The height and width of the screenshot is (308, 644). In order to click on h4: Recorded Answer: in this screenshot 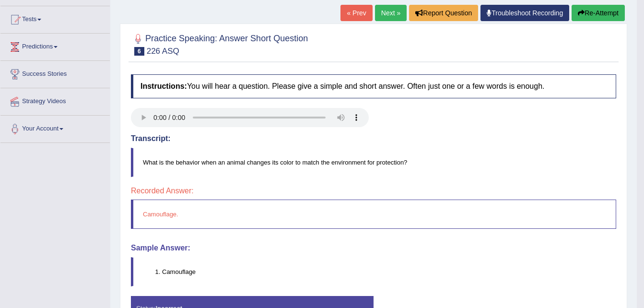, I will do `click(374, 191)`.